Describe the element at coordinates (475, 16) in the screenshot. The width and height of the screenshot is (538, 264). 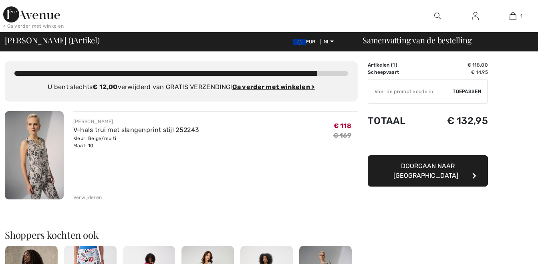
I see `img: Mijn info` at that location.